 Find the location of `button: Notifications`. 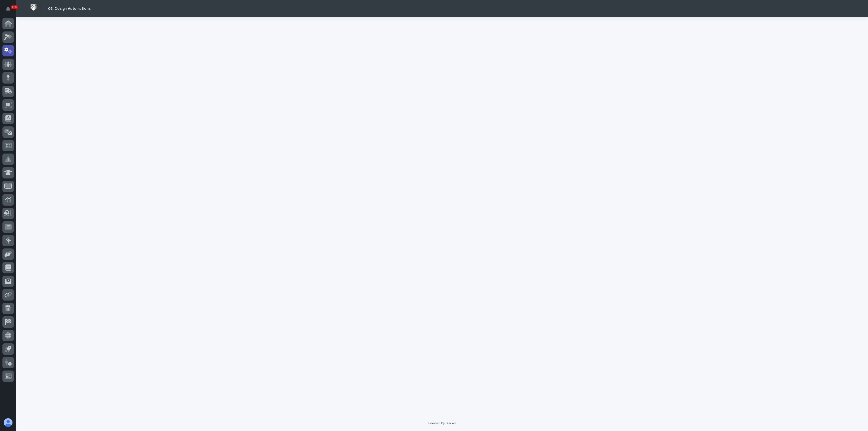

button: Notifications is located at coordinates (8, 9).